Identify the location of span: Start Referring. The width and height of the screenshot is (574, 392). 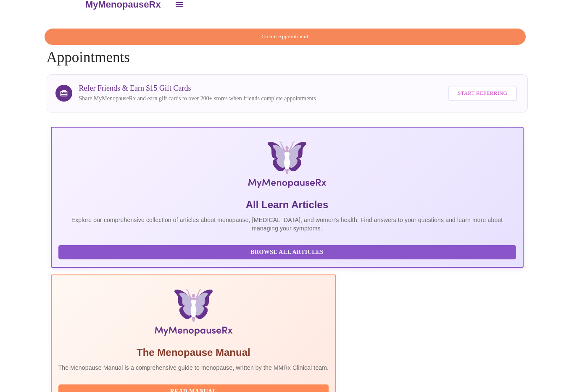
(483, 93).